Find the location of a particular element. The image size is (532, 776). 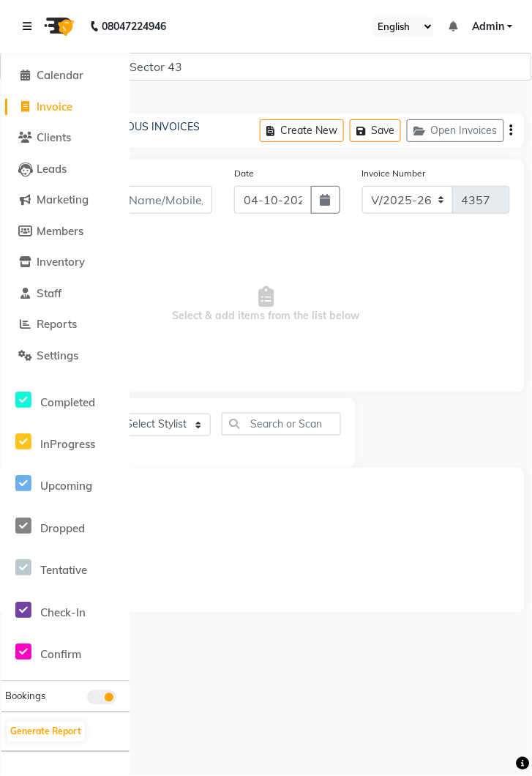

span: Staff is located at coordinates (49, 293).